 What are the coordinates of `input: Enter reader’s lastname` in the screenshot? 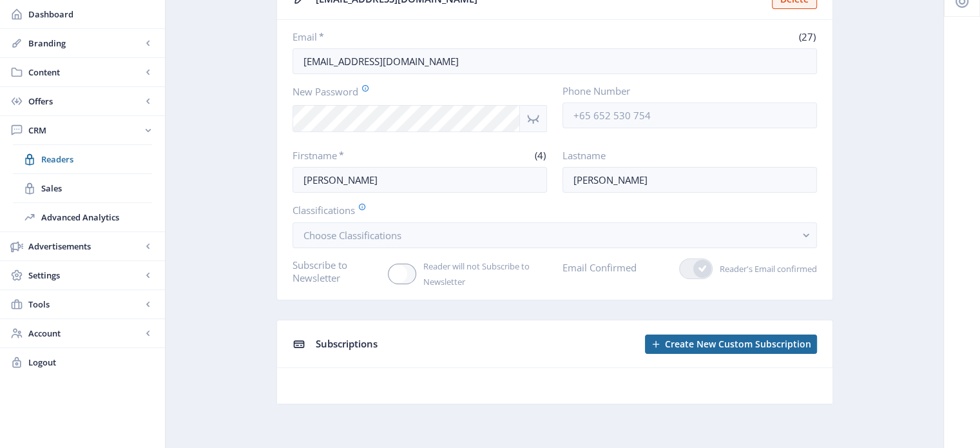 It's located at (690, 180).